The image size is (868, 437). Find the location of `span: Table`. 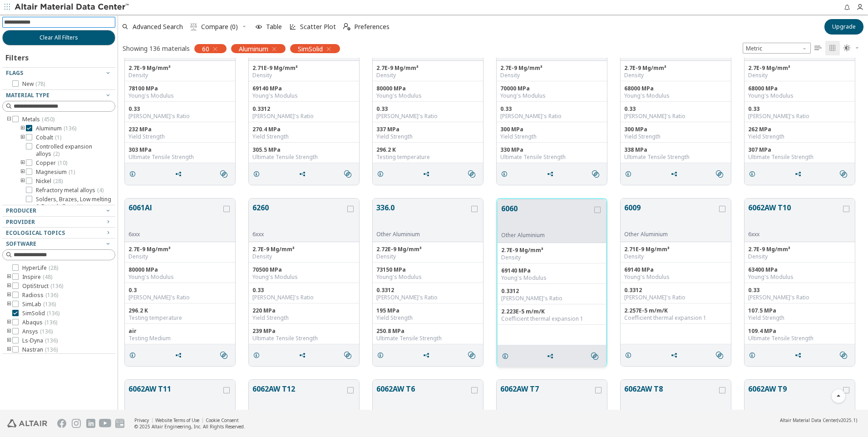

span: Table is located at coordinates (274, 27).